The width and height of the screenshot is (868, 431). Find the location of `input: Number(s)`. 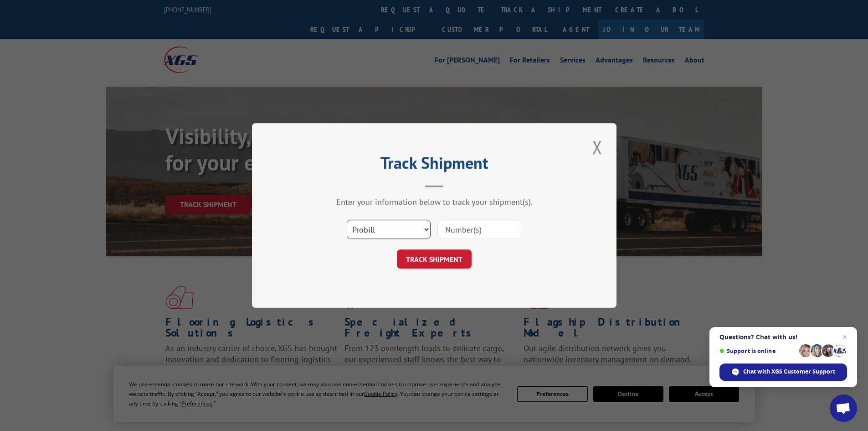

input: Number(s) is located at coordinates (479, 230).